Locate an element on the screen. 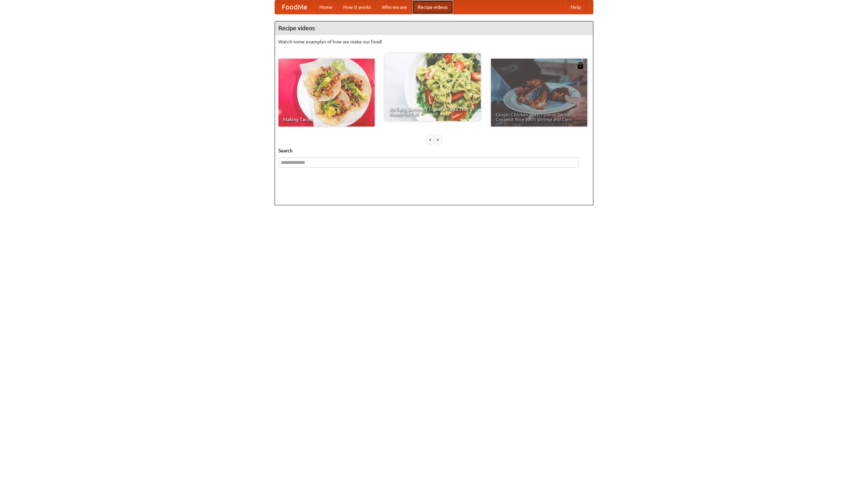  a: Home is located at coordinates (326, 7).